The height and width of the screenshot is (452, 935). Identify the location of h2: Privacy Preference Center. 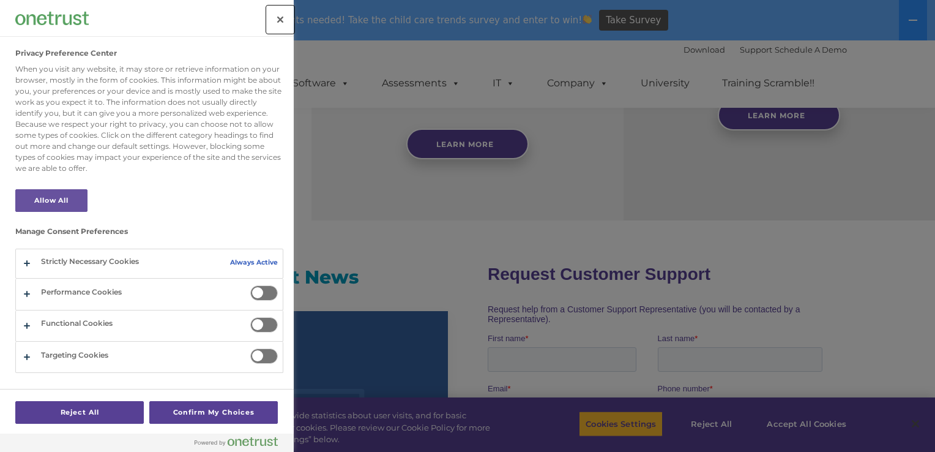
(66, 53).